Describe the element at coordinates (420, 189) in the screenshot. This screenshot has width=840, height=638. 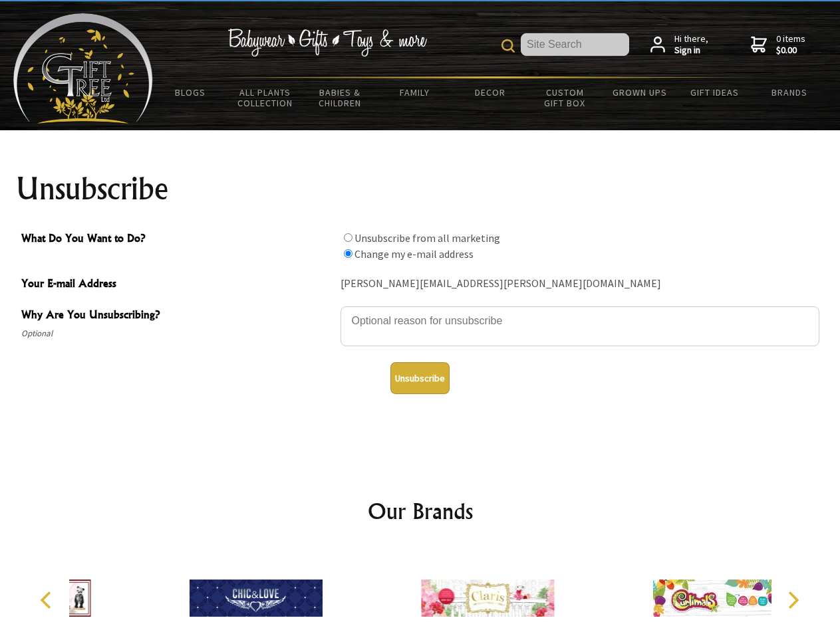
I see `h1: Unsubscribe` at that location.